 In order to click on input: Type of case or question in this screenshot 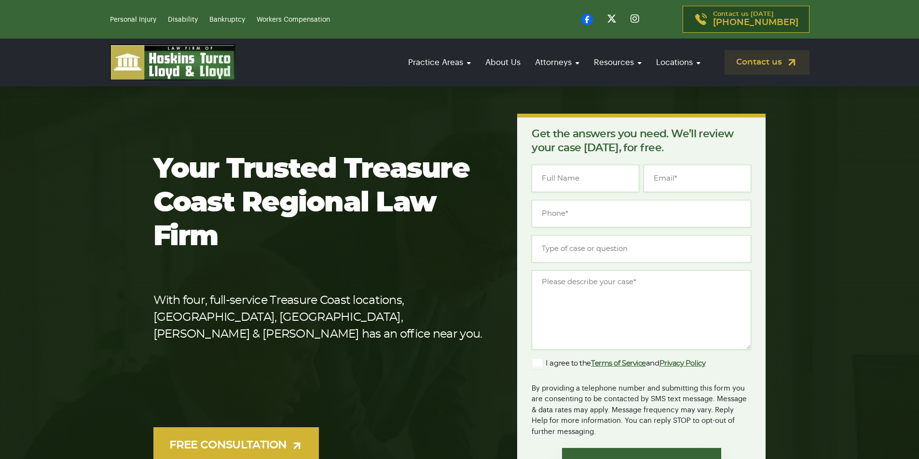, I will do `click(641, 249)`.